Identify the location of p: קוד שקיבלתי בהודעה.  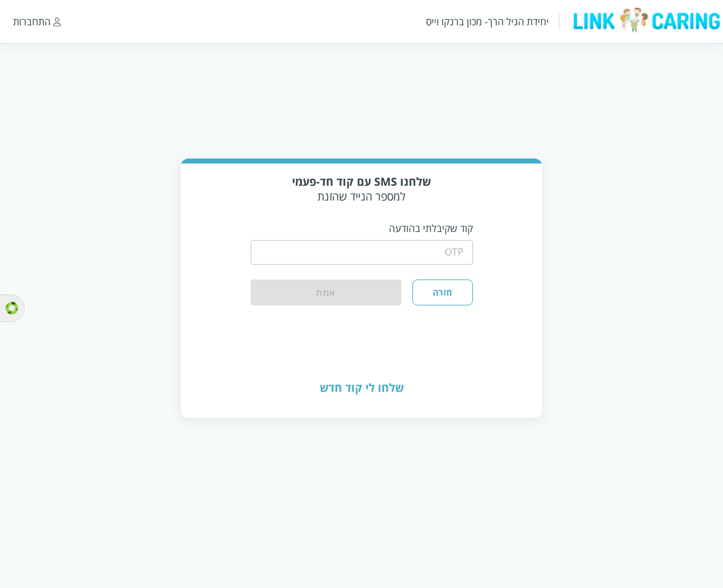
(362, 228).